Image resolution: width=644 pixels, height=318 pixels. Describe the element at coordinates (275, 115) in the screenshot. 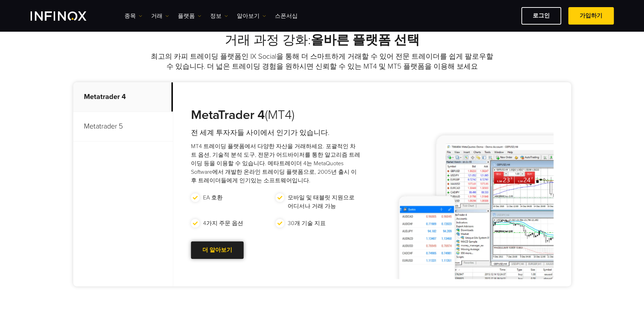

I see `h3: (MT4)` at that location.